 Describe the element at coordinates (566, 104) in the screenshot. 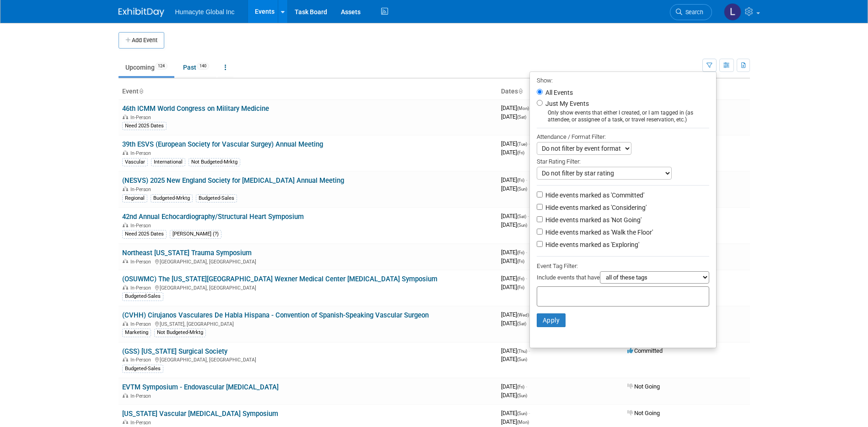

I see `label: Just My Events` at that location.